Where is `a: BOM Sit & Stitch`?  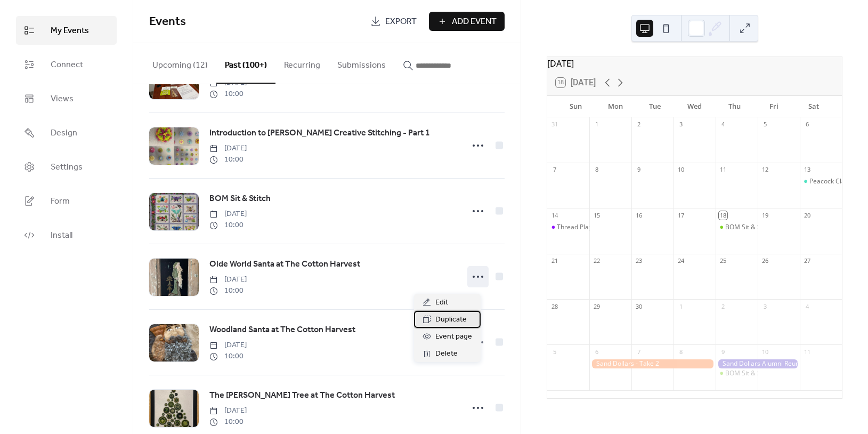 a: BOM Sit & Stitch is located at coordinates (240, 199).